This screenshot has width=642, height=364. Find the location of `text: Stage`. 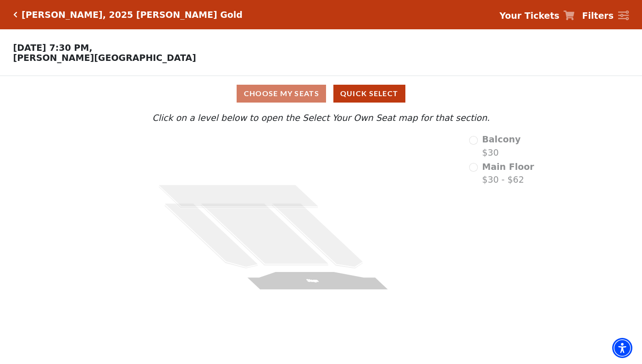

text: Stage is located at coordinates (313, 280).